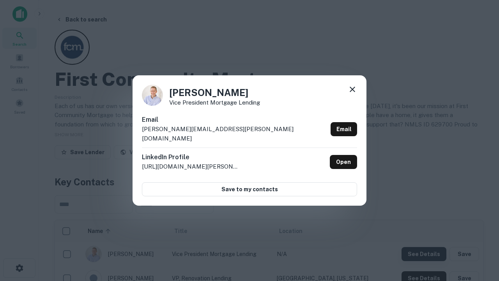 Image resolution: width=499 pixels, height=281 pixels. I want to click on a: Email, so click(344, 129).